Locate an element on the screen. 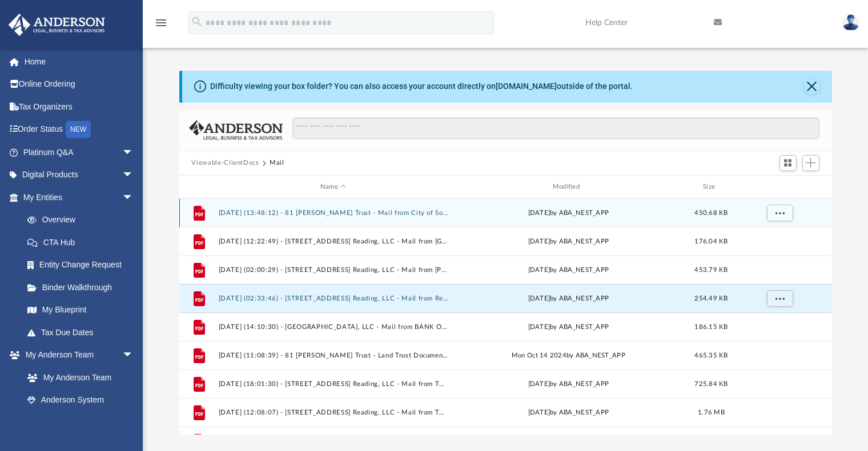 This screenshot has width=868, height=451. input: Search files and folders is located at coordinates (555, 128).